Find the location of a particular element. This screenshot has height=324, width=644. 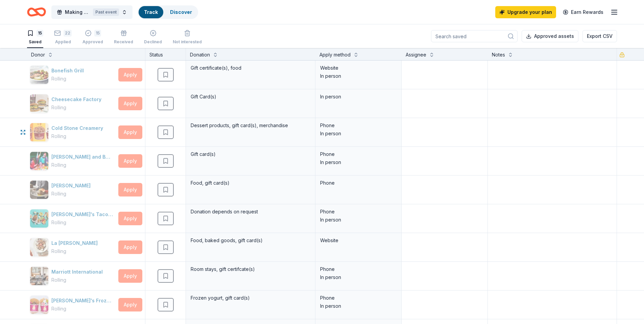

a: Discover is located at coordinates (181, 12).